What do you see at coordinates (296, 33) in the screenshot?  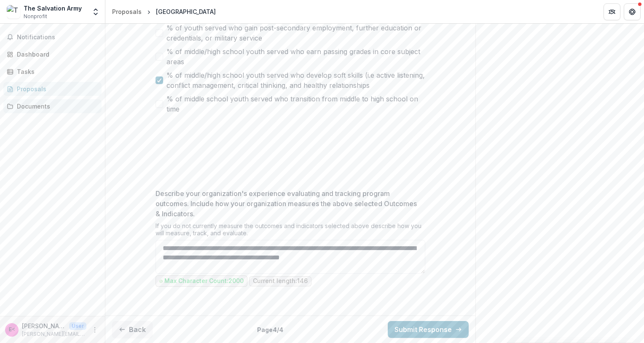 I see `span: % of youth served who gain post-secondary employment, further education or credentials, or milita...` at bounding box center [296, 33].